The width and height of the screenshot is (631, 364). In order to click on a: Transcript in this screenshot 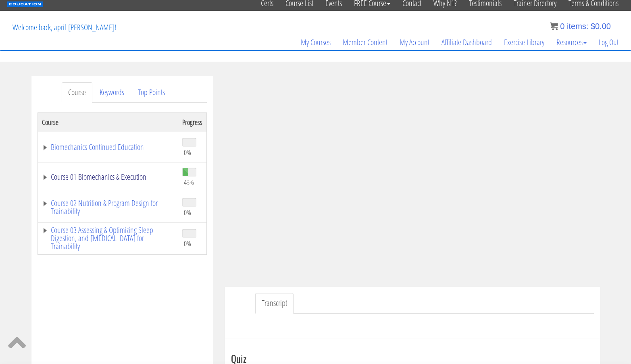, I will do `click(274, 303)`.